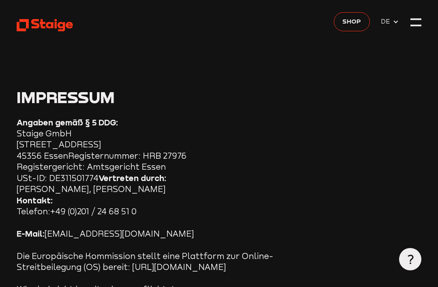  What do you see at coordinates (148, 206) in the screenshot?
I see `p: Telefon:` at bounding box center [148, 206].